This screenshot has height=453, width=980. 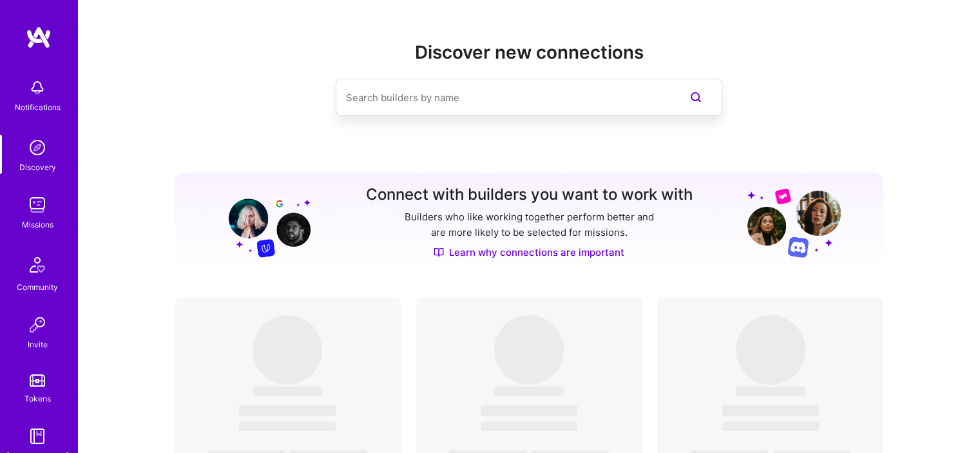 I want to click on img: Community, so click(x=38, y=265).